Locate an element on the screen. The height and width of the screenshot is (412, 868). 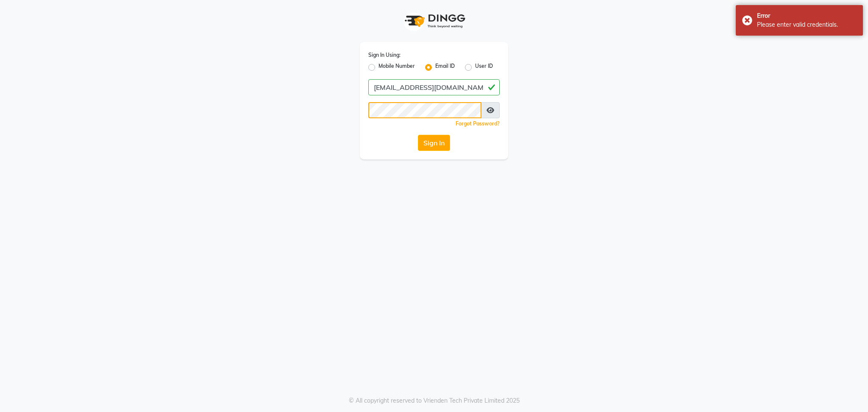
label: Mobile Number is located at coordinates (397, 67).